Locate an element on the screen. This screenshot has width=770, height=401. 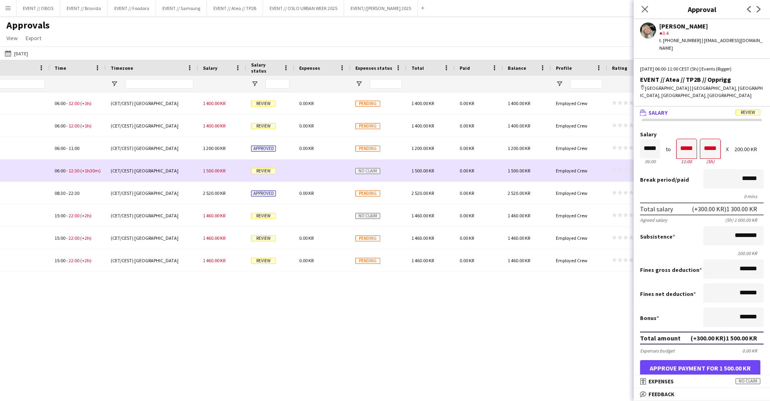
label: Fines gross deduction is located at coordinates (671, 270).